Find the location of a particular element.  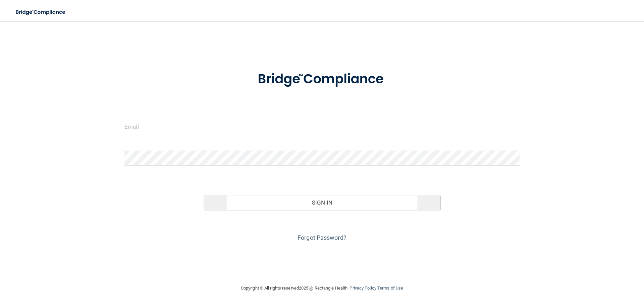

a: Forgot Password? is located at coordinates (322, 237).